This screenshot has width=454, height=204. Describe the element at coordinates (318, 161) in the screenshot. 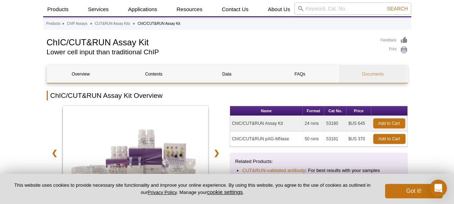

I see `p: Related Products:` at that location.